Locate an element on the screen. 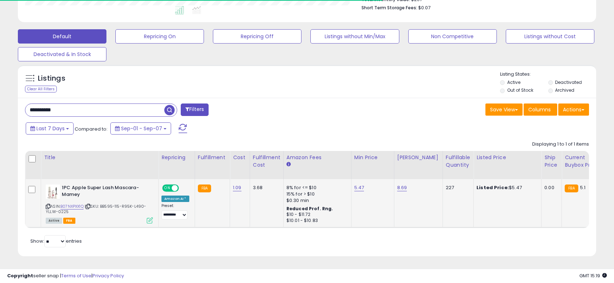  div: Title is located at coordinates (100, 158).